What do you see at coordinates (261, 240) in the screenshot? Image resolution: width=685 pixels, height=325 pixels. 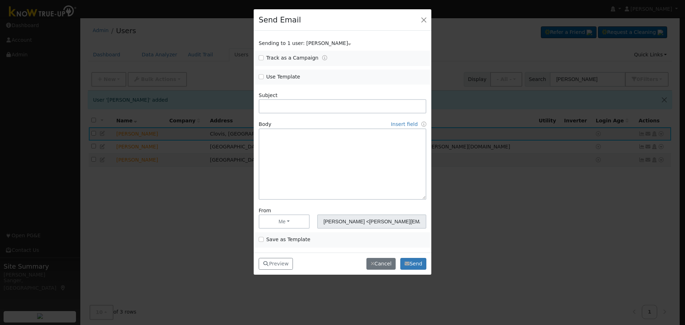 I see `input: Save as Template` at bounding box center [261, 240].